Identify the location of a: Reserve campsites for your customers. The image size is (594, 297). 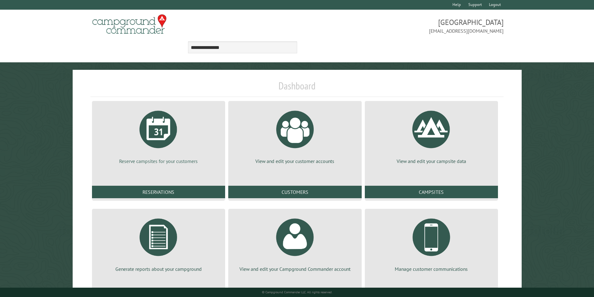
(158, 135).